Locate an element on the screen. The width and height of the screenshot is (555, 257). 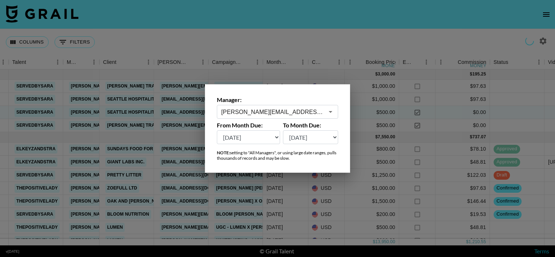
label: Manager: is located at coordinates (277, 100).